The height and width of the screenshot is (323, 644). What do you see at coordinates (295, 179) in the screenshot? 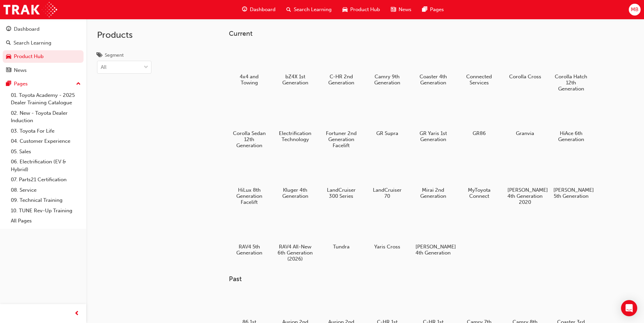
I see `a: Kluger 4th Generation` at bounding box center [295, 179].